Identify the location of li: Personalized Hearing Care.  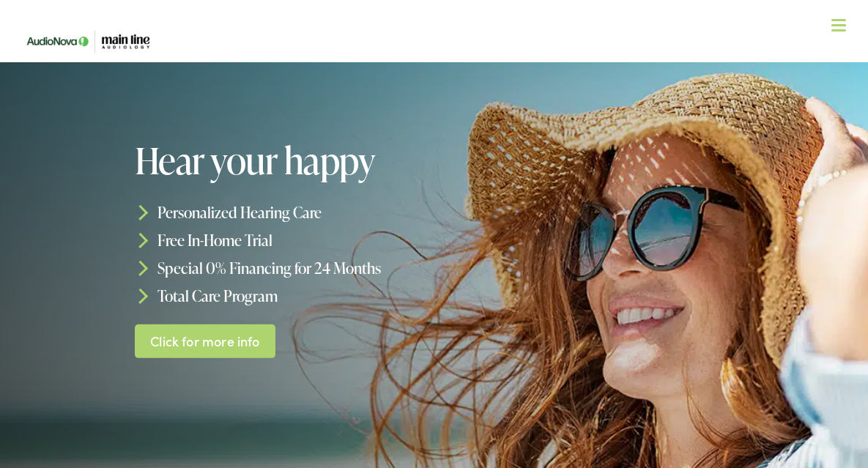
(352, 212).